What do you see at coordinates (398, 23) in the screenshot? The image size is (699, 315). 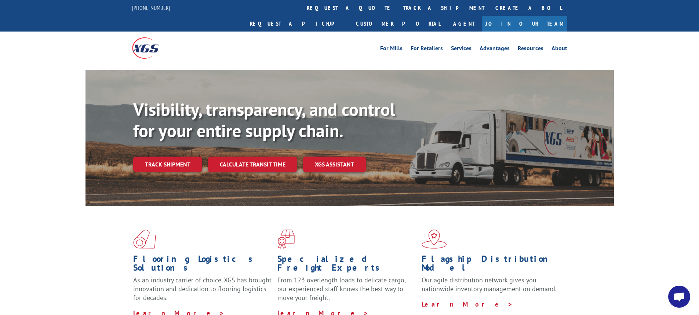 I see `a: Customer Portal` at bounding box center [398, 23].